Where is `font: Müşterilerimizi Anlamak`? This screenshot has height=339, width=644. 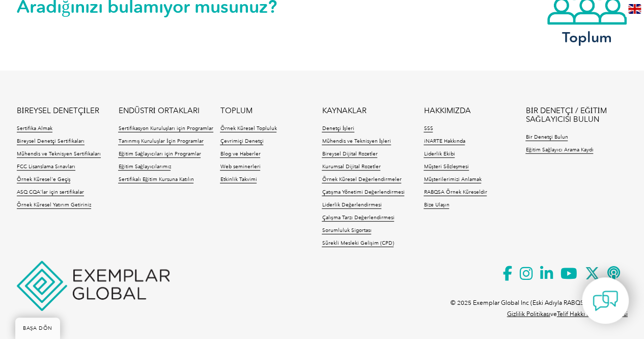
font: Müşterilerimizi Anlamak is located at coordinates (452, 179).